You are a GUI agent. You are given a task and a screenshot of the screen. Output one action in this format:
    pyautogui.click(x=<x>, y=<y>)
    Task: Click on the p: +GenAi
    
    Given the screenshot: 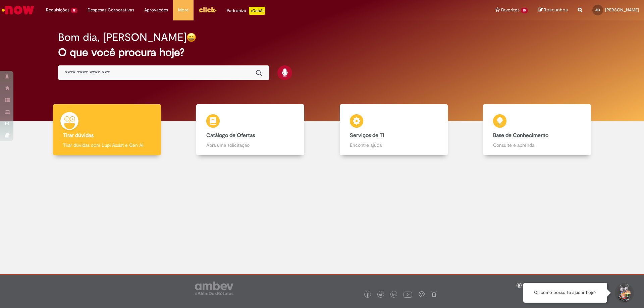 What is the action you would take?
    pyautogui.click(x=257, y=10)
    